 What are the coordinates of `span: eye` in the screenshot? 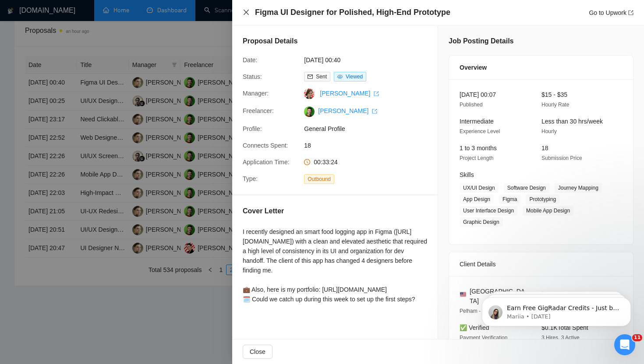 It's located at (340, 77).